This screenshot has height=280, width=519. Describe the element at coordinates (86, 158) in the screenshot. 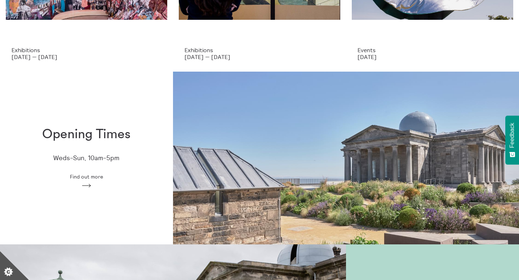

I see `p: Weds-Sun, 10am-5pm` at that location.